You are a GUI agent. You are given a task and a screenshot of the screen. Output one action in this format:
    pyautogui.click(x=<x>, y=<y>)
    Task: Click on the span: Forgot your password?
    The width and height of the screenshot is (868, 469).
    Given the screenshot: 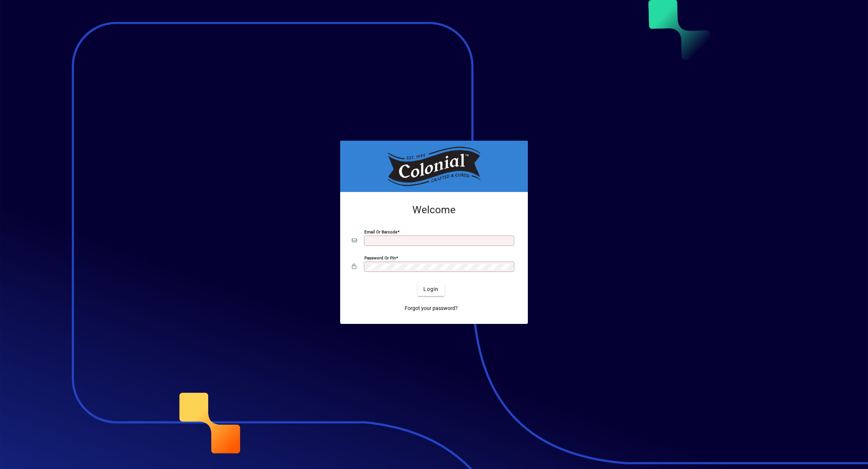 What is the action you would take?
    pyautogui.click(x=431, y=309)
    